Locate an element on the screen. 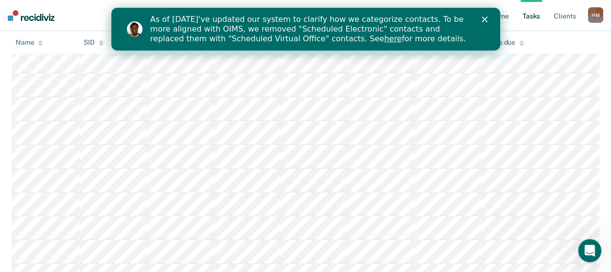 Image resolution: width=611 pixels, height=272 pixels. div: SID is located at coordinates (93, 43).